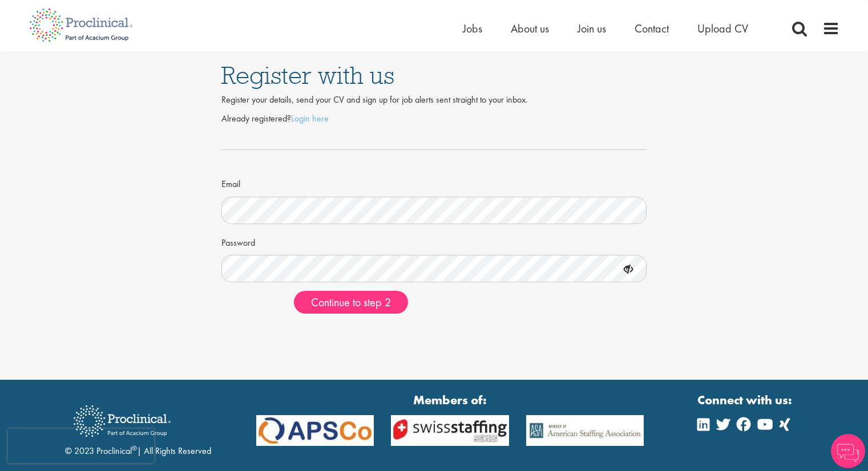 The image size is (868, 471). I want to click on div: Register your details, send your CV and sign up for job alerts sent straight to your inbox., so click(434, 100).